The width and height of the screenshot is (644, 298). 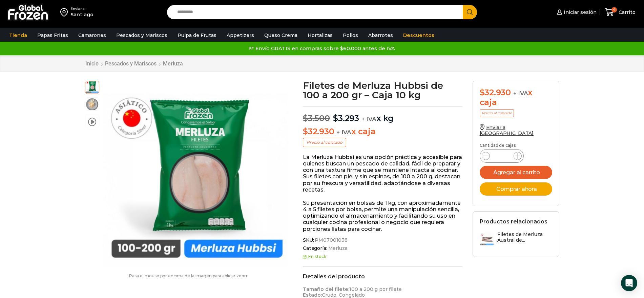 I want to click on bdi: 3.500, so click(x=316, y=118).